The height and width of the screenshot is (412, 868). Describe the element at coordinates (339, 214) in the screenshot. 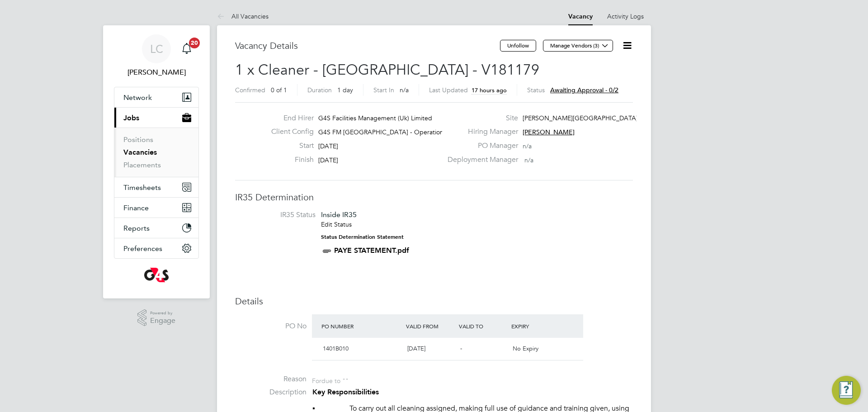

I see `span: Inside IR35` at that location.